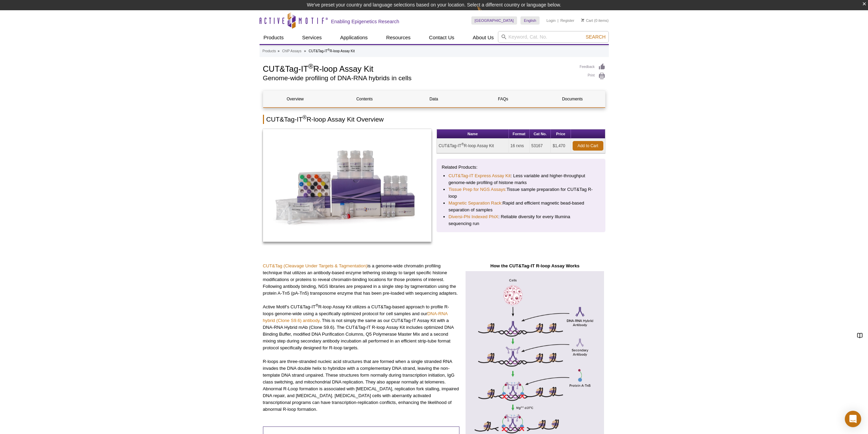 This screenshot has height=434, width=868. What do you see at coordinates (596, 37) in the screenshot?
I see `span: Search` at bounding box center [596, 37].